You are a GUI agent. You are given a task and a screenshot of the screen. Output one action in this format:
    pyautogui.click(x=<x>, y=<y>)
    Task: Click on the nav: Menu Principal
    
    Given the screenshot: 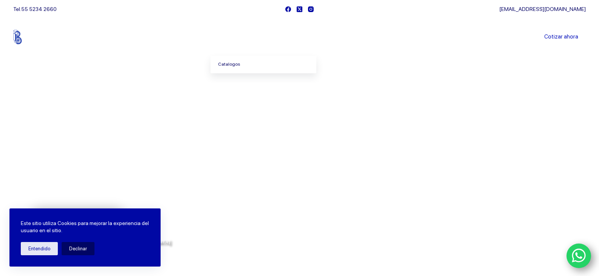 What is the action you would take?
    pyautogui.click(x=300, y=37)
    